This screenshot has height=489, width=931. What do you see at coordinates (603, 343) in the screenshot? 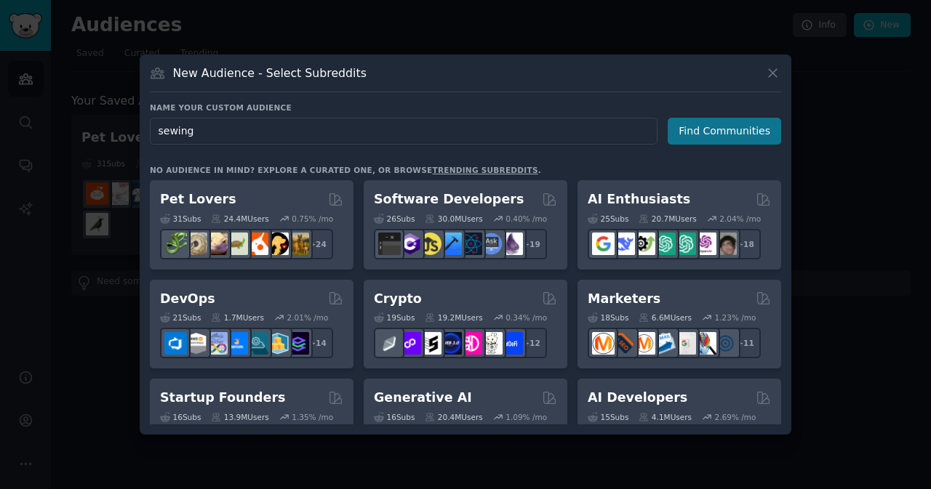
I see `img: content_marketing` at bounding box center [603, 343].